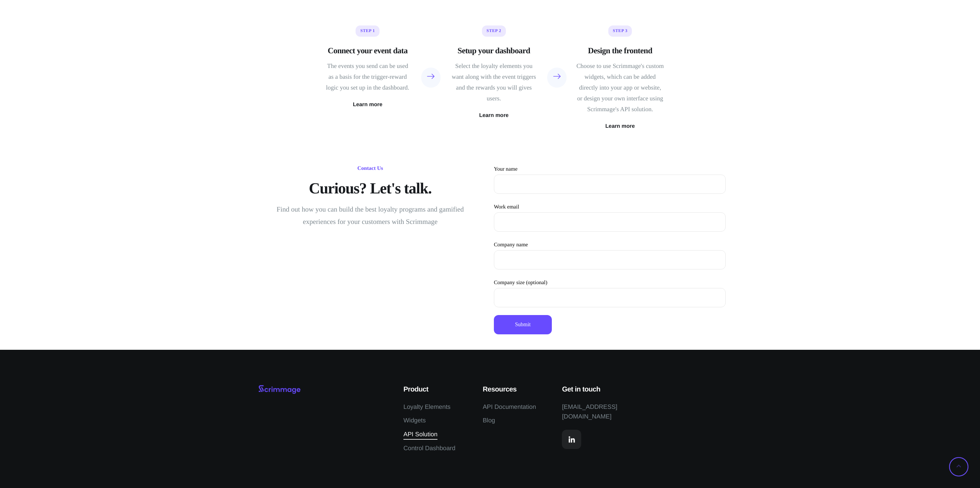  Describe the element at coordinates (415, 421) in the screenshot. I see `a: Widgets` at that location.